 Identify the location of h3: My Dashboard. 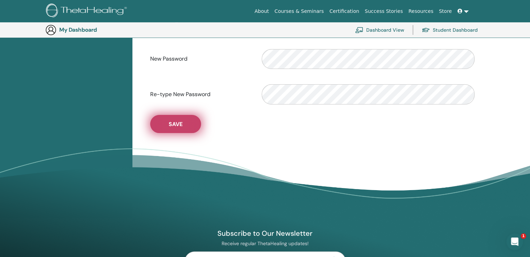
(94, 30).